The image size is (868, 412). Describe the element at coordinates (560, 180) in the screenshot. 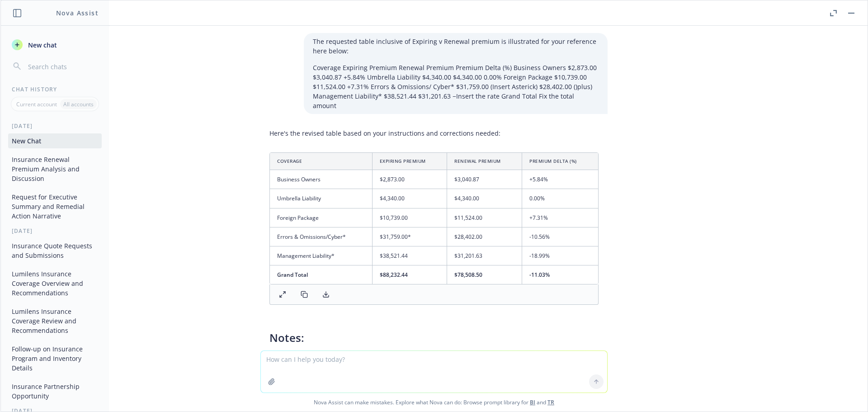

I see `td: +5.84%` at that location.